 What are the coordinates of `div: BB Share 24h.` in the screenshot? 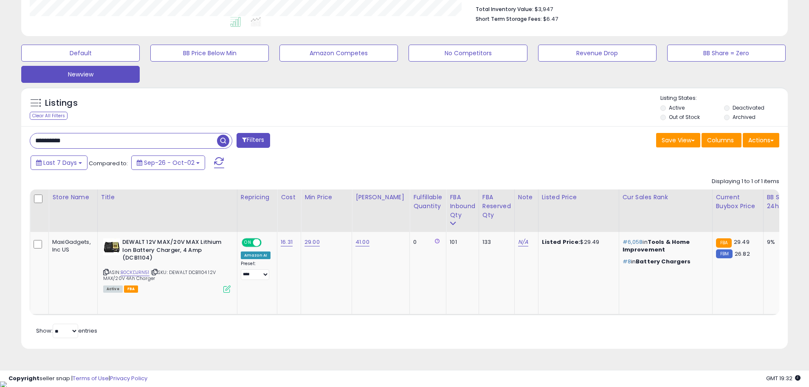 It's located at (782, 202).